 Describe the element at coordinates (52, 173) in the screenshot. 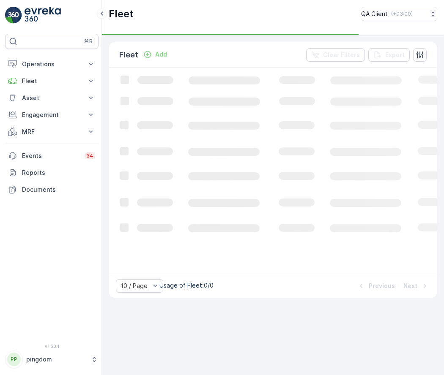

I see `a: Reports` at that location.